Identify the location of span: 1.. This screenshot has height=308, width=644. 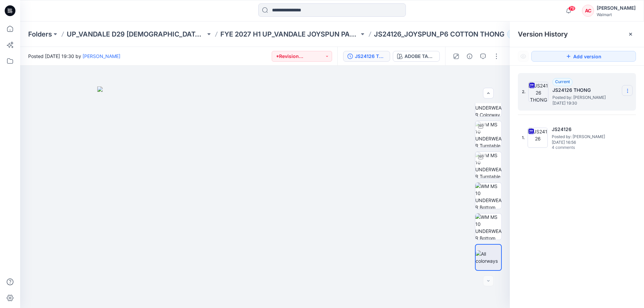
(523, 138).